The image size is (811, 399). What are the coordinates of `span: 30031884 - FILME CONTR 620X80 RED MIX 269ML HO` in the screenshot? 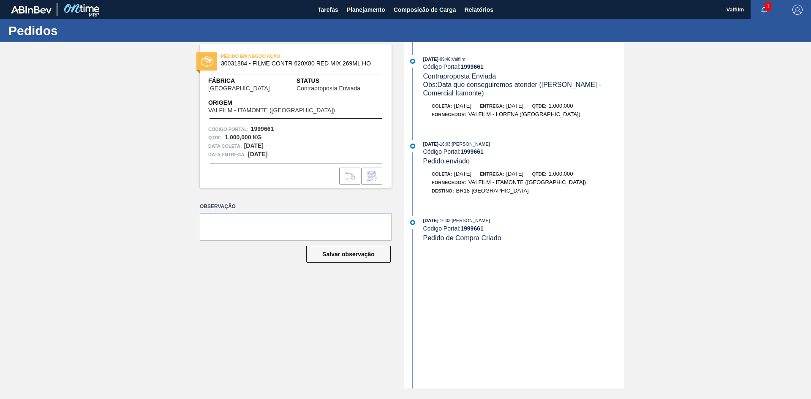 It's located at (298, 63).